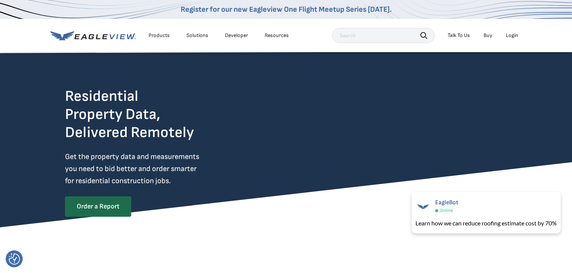 The image size is (572, 273). I want to click on div: Resources, so click(277, 36).